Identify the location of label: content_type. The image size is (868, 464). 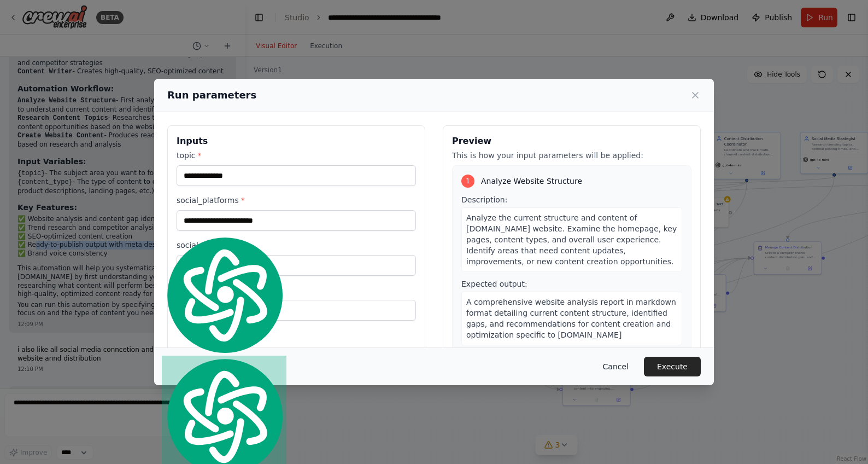
(296, 290).